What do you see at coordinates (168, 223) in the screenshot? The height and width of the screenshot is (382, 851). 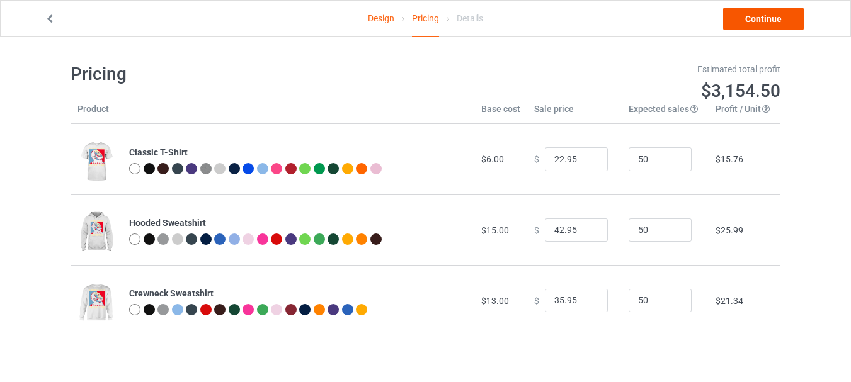 I see `b: Hooded Sweatshirt` at bounding box center [168, 223].